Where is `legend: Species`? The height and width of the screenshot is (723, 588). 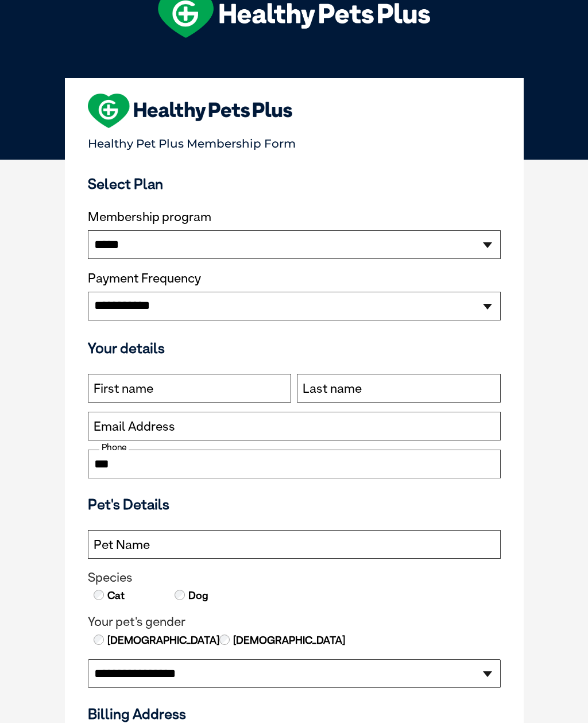 legend: Species is located at coordinates (294, 578).